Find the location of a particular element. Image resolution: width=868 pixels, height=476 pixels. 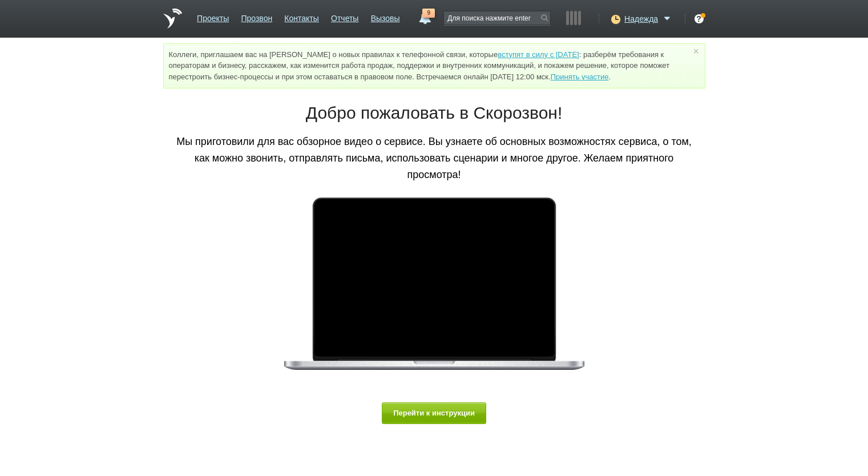

button: Перейти к инструкции is located at coordinates (434, 413).